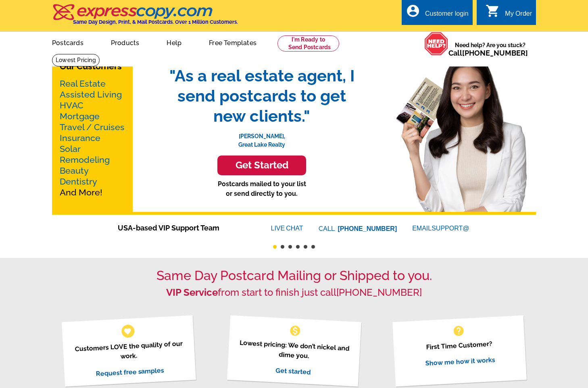  Describe the element at coordinates (127, 331) in the screenshot. I see `span: favorite` at that location.